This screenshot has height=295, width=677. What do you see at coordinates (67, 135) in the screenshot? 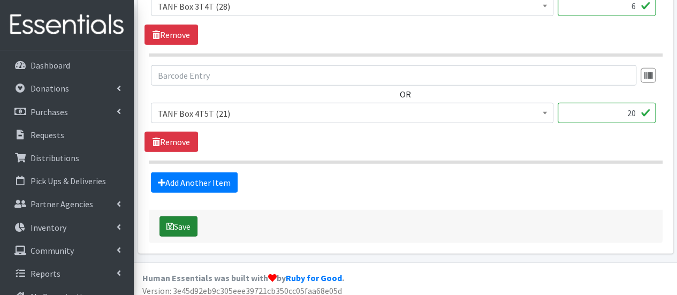
I see `a: Requests` at bounding box center [67, 135].